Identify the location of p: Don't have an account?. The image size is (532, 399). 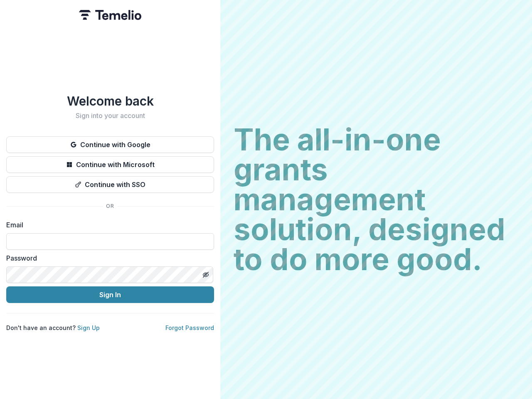
(53, 328).